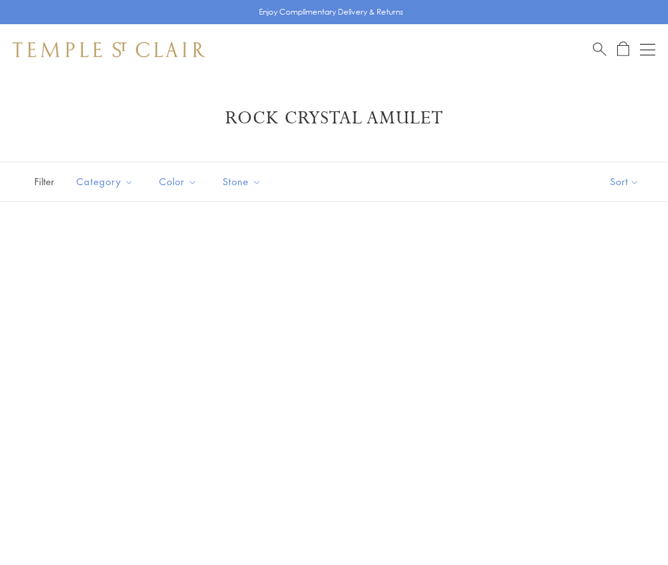 This screenshot has width=668, height=565. Describe the element at coordinates (242, 181) in the screenshot. I see `button: Stone` at that location.